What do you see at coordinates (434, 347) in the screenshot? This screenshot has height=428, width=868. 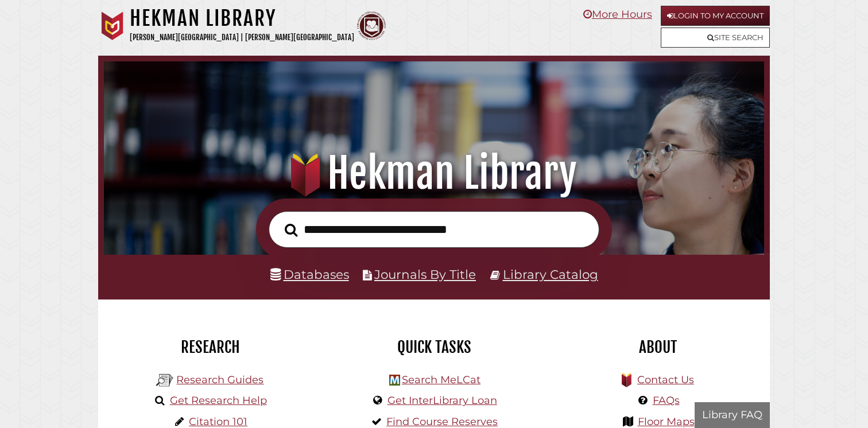 I see `h2: Quick Tasks` at bounding box center [434, 347].